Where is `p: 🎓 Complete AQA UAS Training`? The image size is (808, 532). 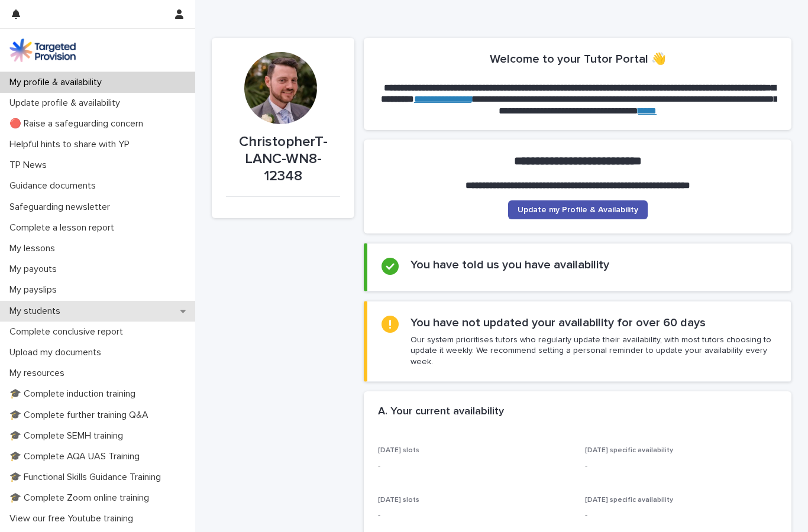
p: 🎓 Complete AQA UAS Training is located at coordinates (77, 456).